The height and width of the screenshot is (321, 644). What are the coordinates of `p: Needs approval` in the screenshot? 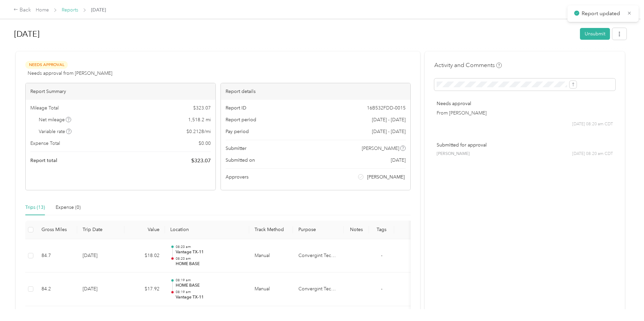 It's located at (525, 103).